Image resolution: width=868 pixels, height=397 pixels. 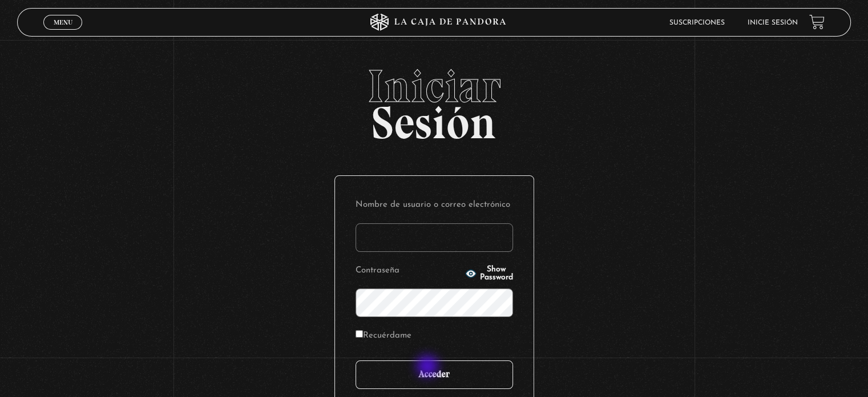 I want to click on span: Cerrar, so click(x=63, y=32).